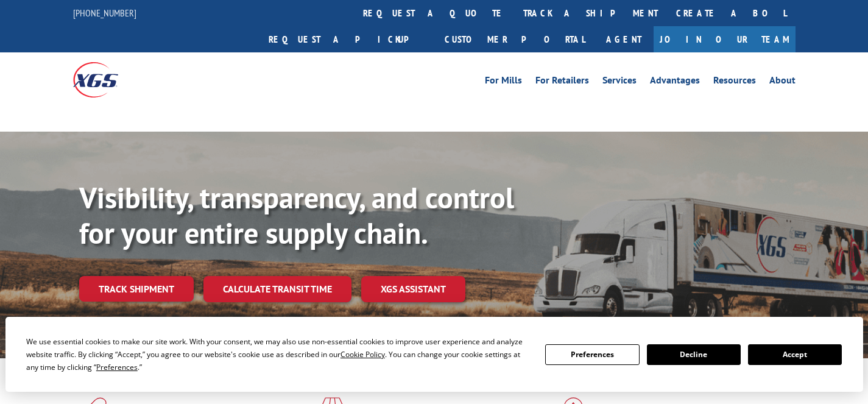 Image resolution: width=868 pixels, height=404 pixels. Describe the element at coordinates (624, 39) in the screenshot. I see `a: Agent` at that location.